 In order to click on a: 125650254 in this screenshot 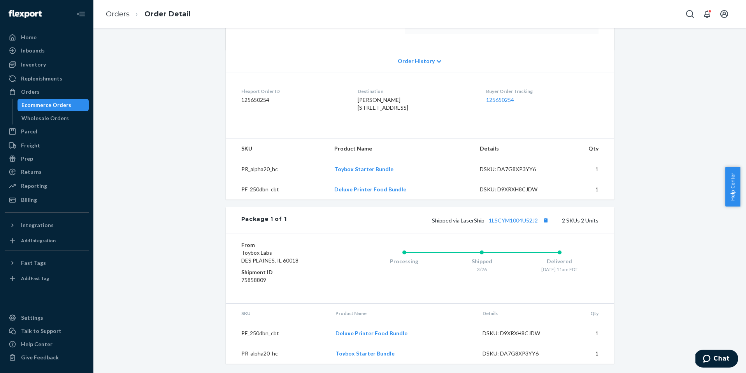, I will do `click(500, 100)`.